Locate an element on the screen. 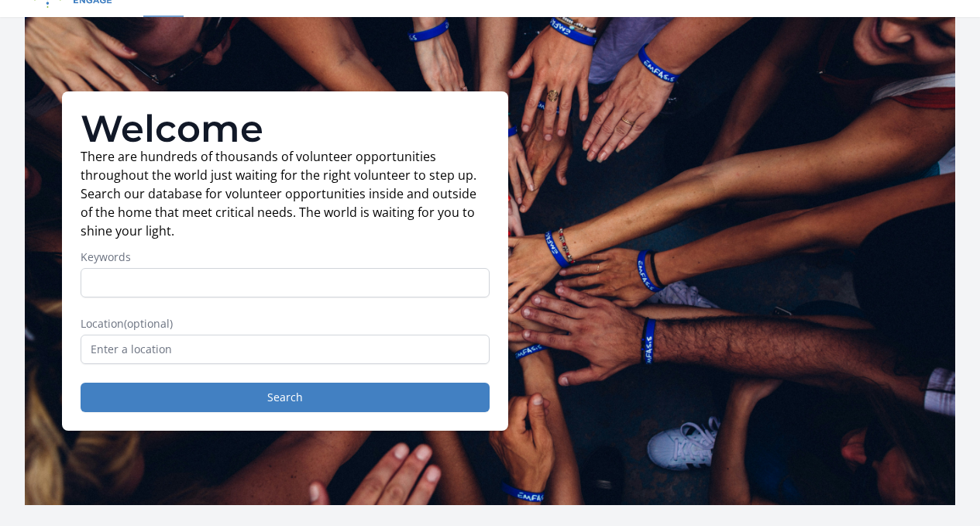 Image resolution: width=980 pixels, height=526 pixels. label: Keywords is located at coordinates (285, 257).